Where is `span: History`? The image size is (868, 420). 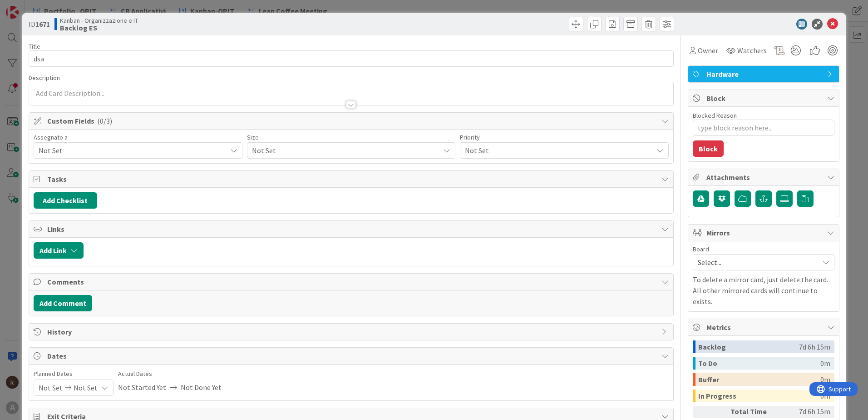 span: History is located at coordinates (352, 332).